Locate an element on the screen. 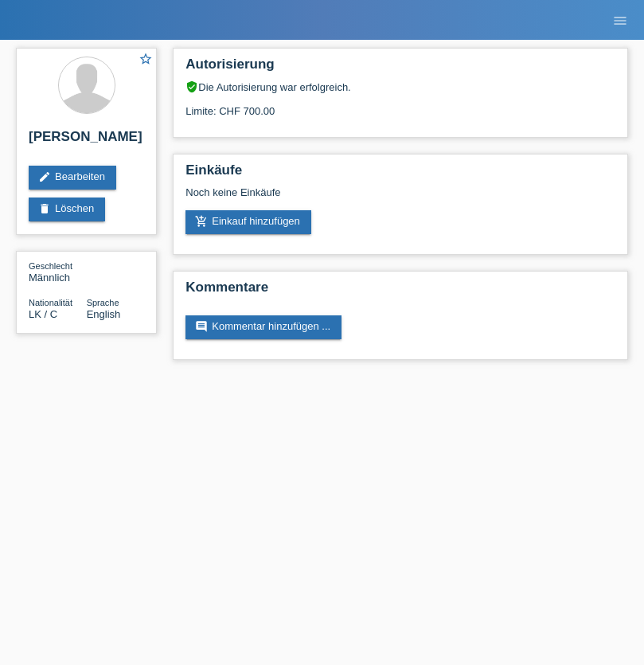 This screenshot has width=644, height=665. i: comment is located at coordinates (202, 326).